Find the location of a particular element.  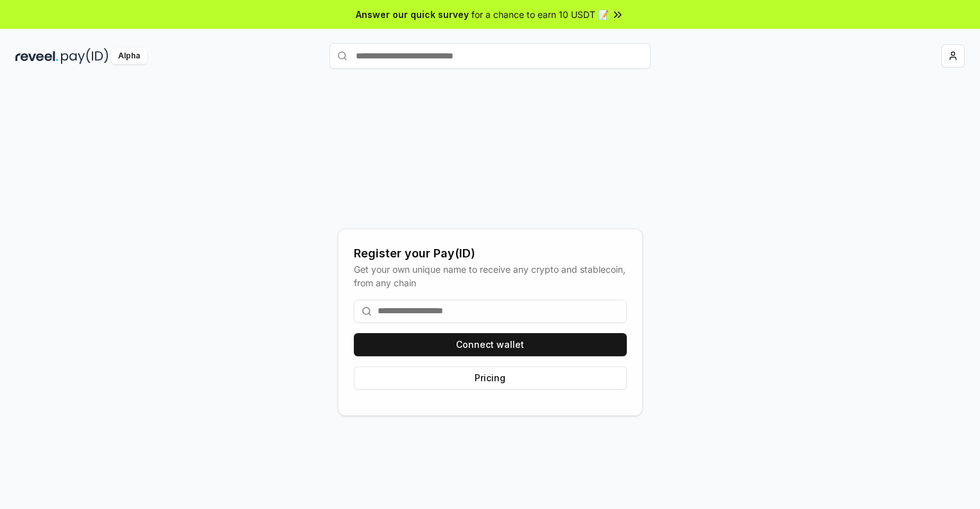

div: Get your own unique name to receive any crypto and stablecoin, from any chain is located at coordinates (490, 276).